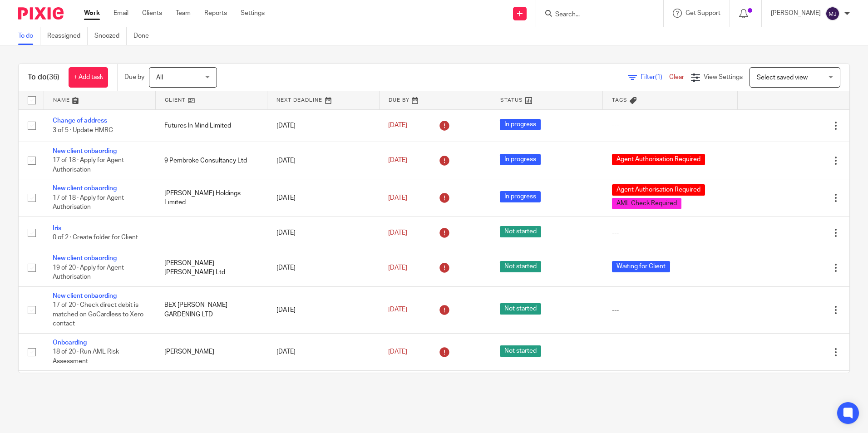  I want to click on a: To do, so click(29, 36).